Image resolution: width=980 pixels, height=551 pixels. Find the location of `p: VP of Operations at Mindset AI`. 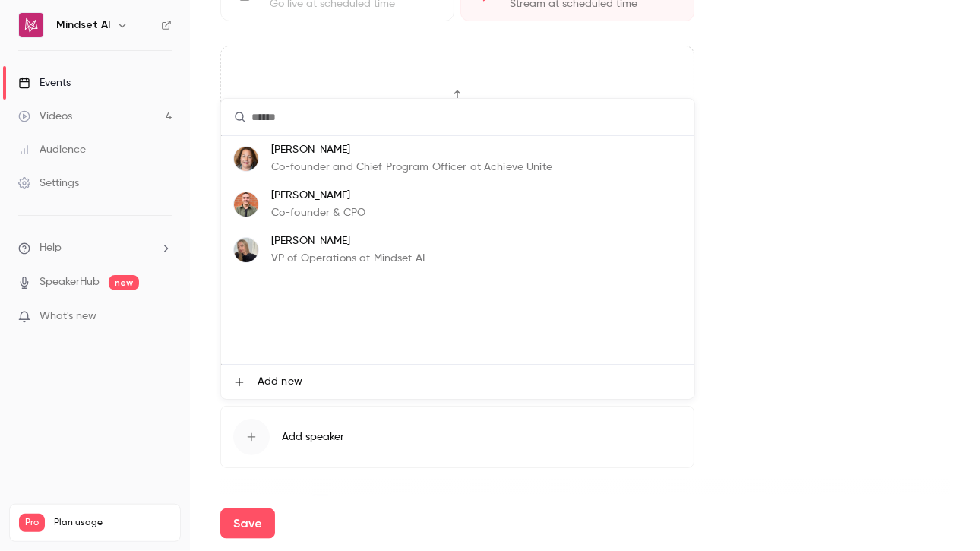

p: VP of Operations at Mindset AI is located at coordinates (348, 258).